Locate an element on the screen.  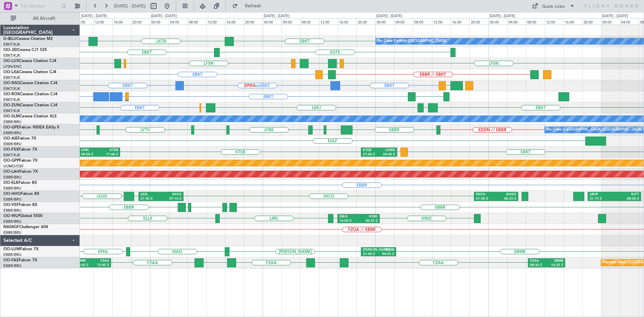
div: 21:00 Z is located at coordinates (371, 254).